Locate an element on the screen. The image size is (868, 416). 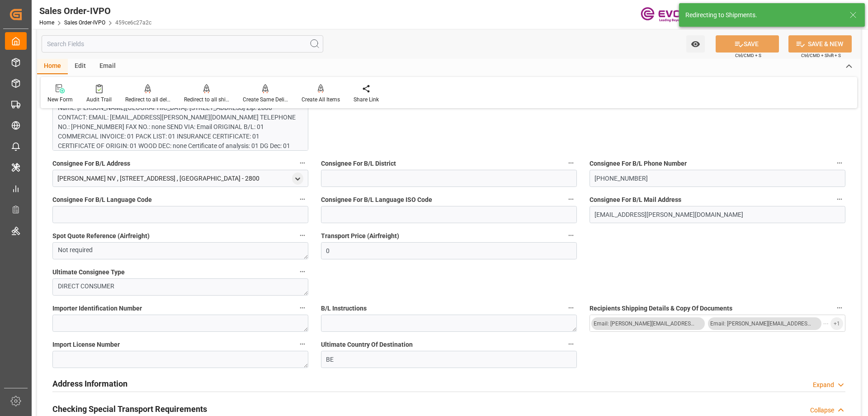
span: Ctrl/CMD + S is located at coordinates (749, 55).